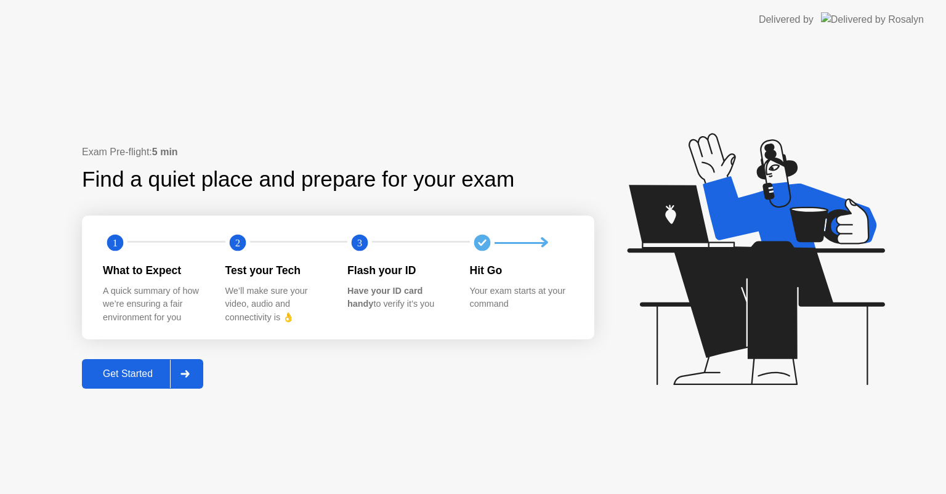 Image resolution: width=946 pixels, height=494 pixels. I want to click on div: to verify it’s you, so click(399, 297).